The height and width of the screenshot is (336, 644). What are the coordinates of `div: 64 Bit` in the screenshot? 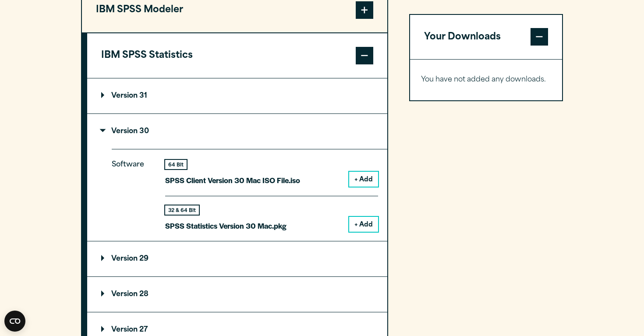 It's located at (175, 165).